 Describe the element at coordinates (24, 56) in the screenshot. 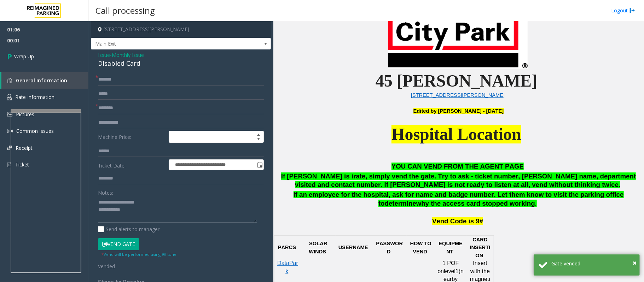

I see `span: Wrap Up` at that location.